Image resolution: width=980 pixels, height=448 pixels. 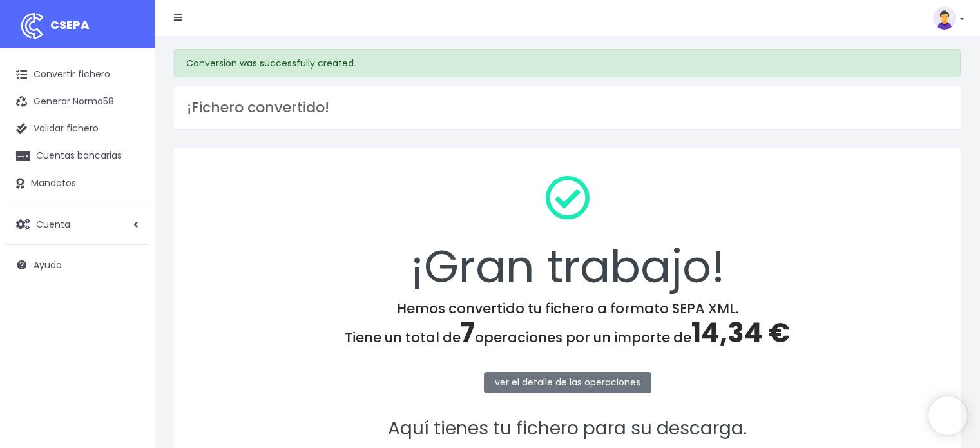 I want to click on img: logo, so click(x=33, y=26).